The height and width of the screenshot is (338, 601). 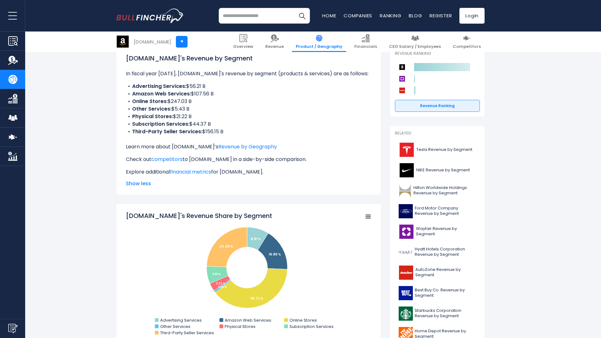 What do you see at coordinates (366, 42) in the screenshot?
I see `a: Financials` at bounding box center [366, 42].